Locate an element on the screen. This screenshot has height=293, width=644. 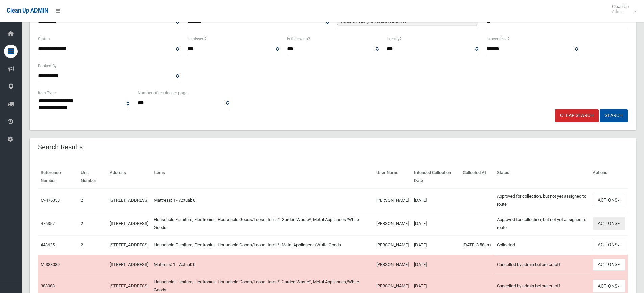
label: Status is located at coordinates (43, 39).